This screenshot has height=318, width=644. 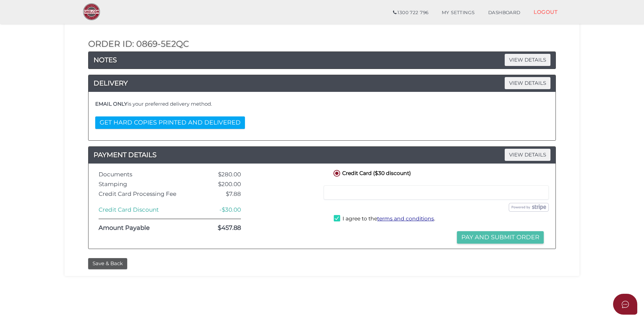 I want to click on div: $7.88, so click(x=219, y=194).